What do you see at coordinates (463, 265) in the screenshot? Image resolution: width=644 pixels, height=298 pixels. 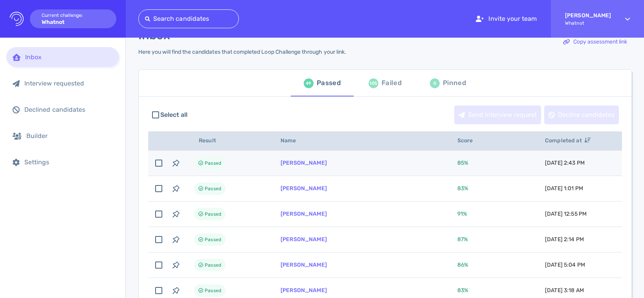 I see `span: 86 %` at bounding box center [463, 265].